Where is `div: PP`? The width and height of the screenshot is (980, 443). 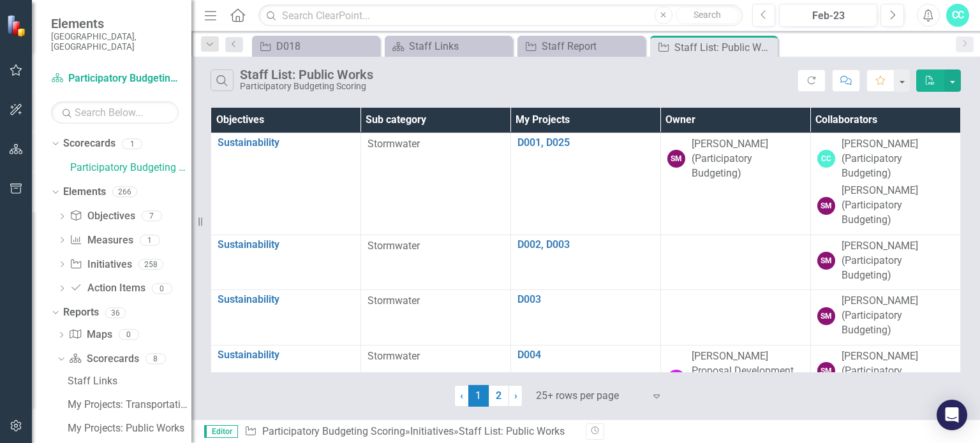
div: PP is located at coordinates (676, 379).